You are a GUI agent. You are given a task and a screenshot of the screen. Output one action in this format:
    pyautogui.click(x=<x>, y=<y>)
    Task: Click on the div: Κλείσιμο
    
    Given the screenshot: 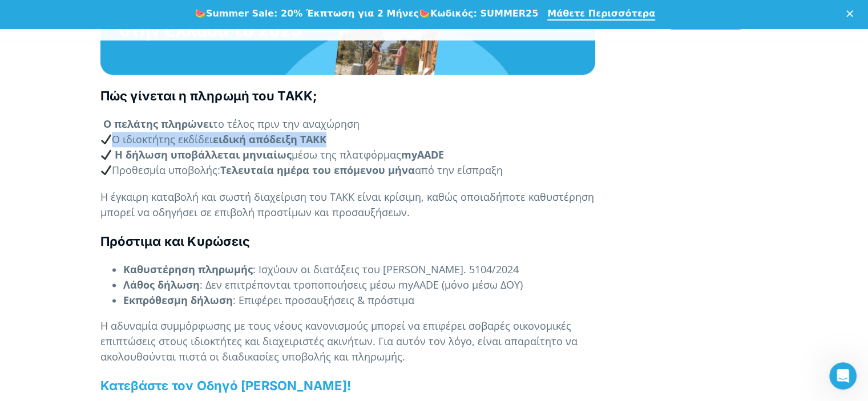 What is the action you would take?
    pyautogui.click(x=852, y=14)
    